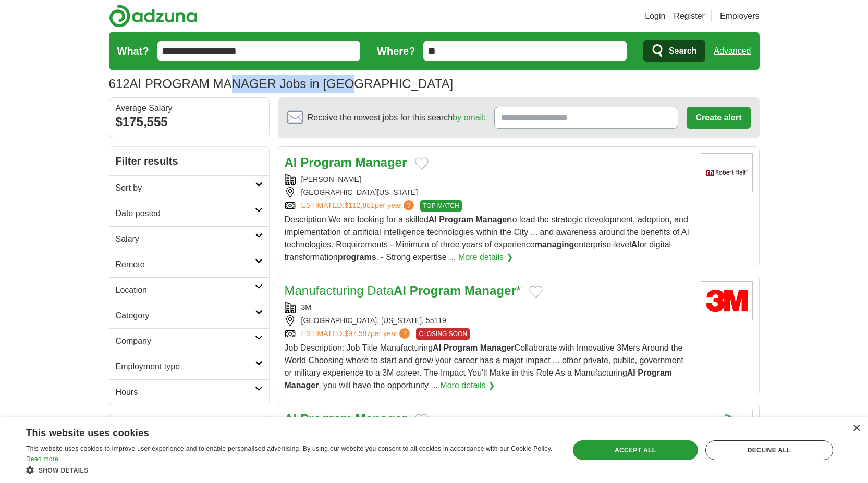  What do you see at coordinates (189, 264) in the screenshot?
I see `a: Remote` at bounding box center [189, 264].